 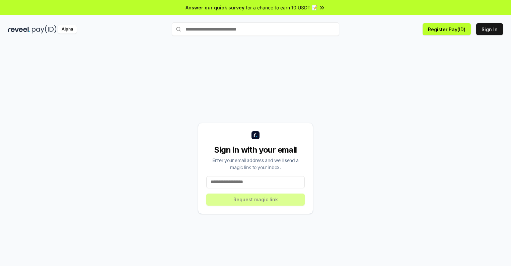 I want to click on img: pay_id, so click(x=44, y=29).